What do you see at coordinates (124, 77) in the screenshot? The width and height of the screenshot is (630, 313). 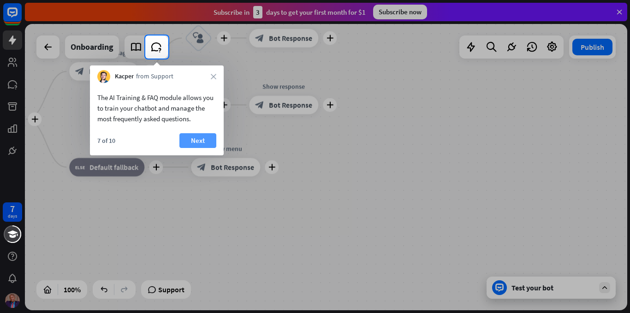 I see `span: Kacper` at bounding box center [124, 77].